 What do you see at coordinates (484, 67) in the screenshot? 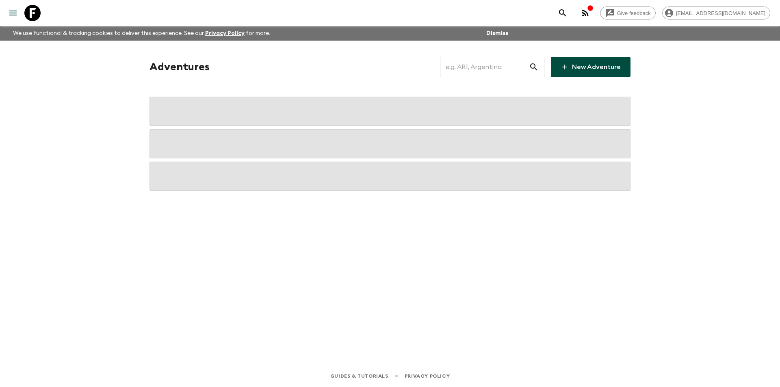
I see `input: e.g. AR1, Argentina` at bounding box center [484, 67].